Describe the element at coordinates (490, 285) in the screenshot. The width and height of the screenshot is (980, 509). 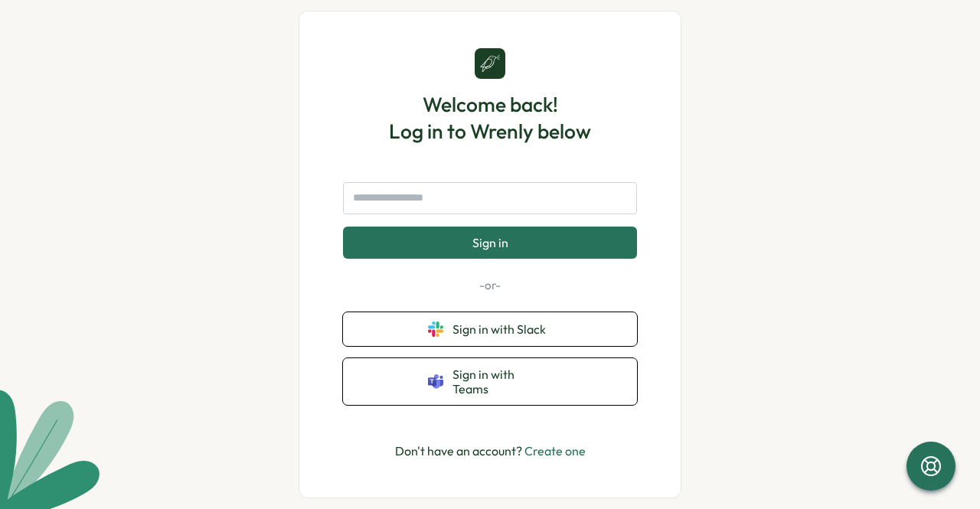
I see `p: -or-` at that location.